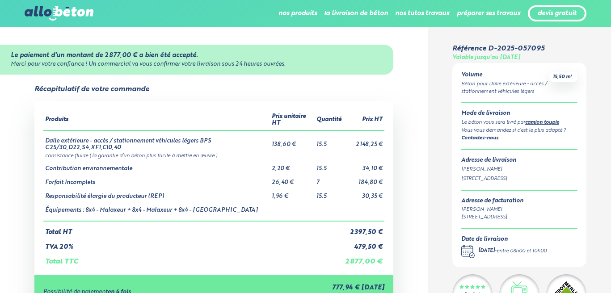  I want to click on li: nos produits, so click(298, 13).